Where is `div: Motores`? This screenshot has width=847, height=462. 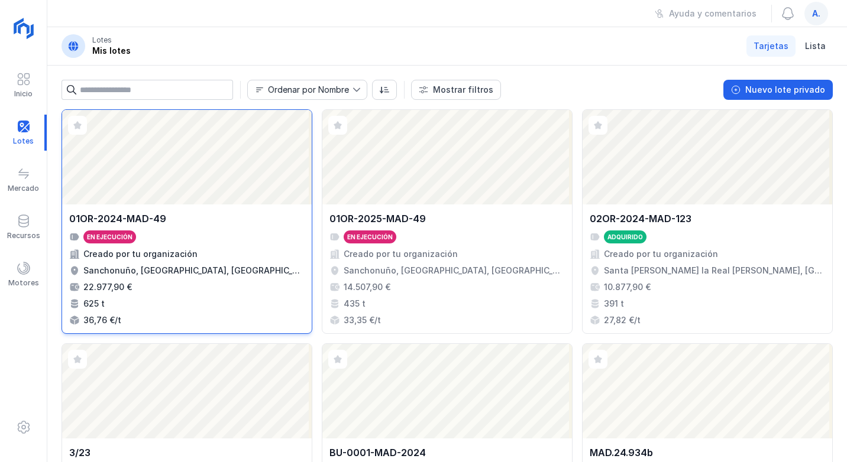
div: Motores is located at coordinates (24, 283).